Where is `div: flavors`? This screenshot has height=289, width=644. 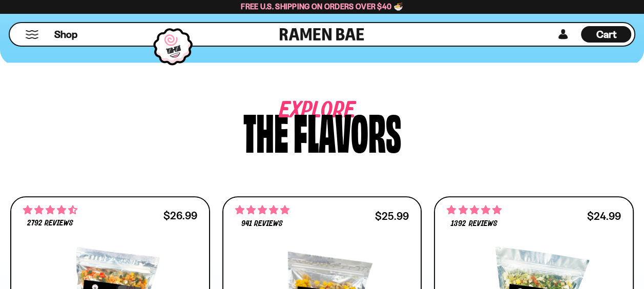 div: flavors is located at coordinates (348, 130).